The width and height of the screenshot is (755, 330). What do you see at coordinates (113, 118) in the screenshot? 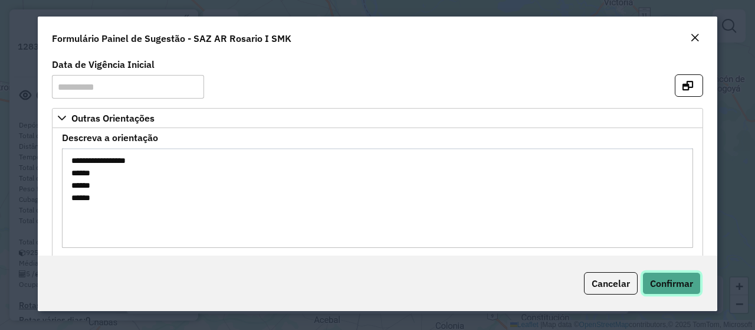
I see `span: Outras Orientações` at bounding box center [113, 118].